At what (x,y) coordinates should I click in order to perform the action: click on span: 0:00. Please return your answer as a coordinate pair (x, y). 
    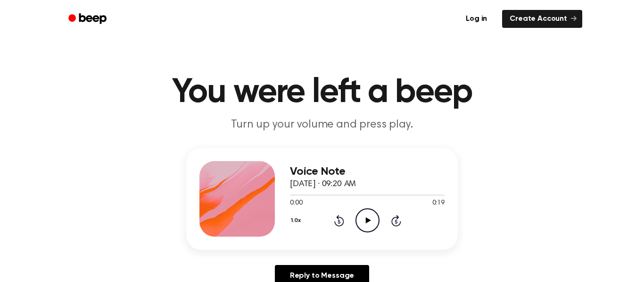
    Looking at the image, I should click on (296, 202).